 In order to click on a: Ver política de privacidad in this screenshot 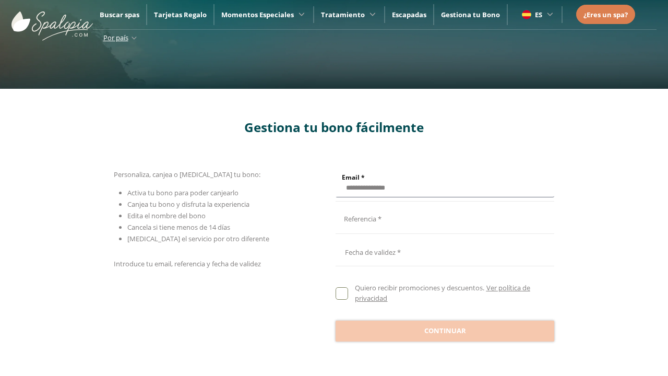, I will do `click(442, 293)`.